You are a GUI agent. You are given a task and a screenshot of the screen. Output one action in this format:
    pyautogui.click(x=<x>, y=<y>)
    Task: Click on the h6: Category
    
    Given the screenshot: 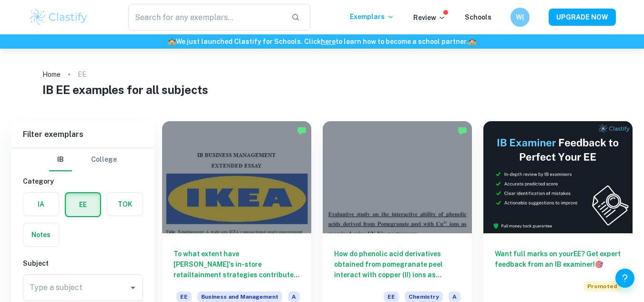 What is the action you would take?
    pyautogui.click(x=83, y=182)
    